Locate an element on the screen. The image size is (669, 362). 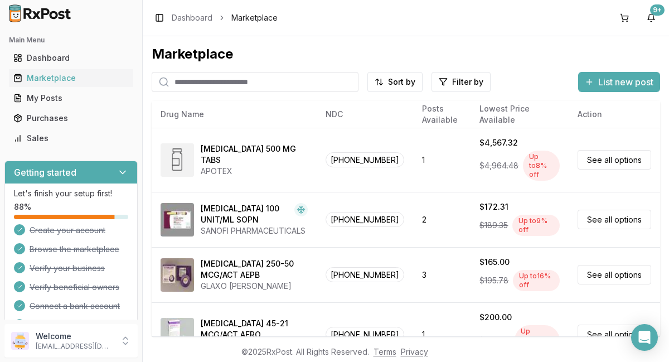
td: 2 is located at coordinates (442, 219).